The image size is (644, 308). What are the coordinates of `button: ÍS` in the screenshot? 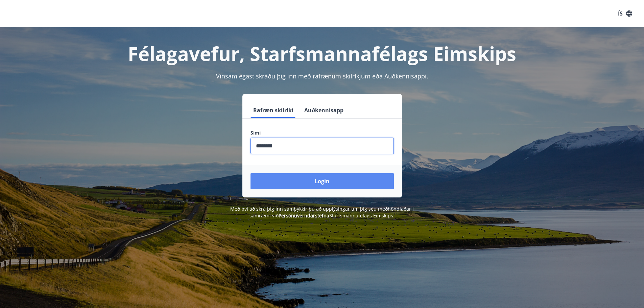 It's located at (625, 13).